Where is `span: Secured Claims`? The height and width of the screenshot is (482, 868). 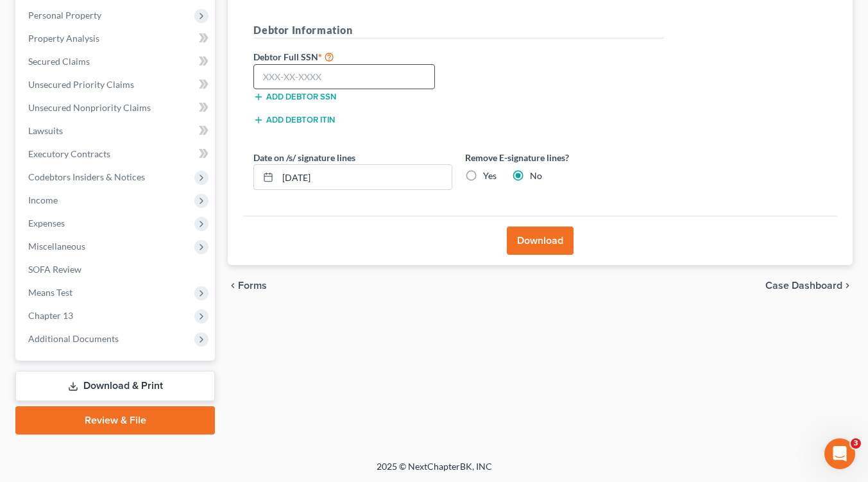 span: Secured Claims is located at coordinates (59, 61).